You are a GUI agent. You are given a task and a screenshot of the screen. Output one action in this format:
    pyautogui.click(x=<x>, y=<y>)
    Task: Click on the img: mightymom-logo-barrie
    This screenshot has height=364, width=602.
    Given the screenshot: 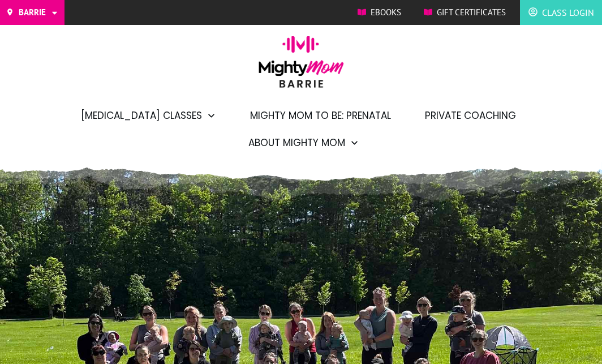 What is the action you would take?
    pyautogui.click(x=301, y=66)
    